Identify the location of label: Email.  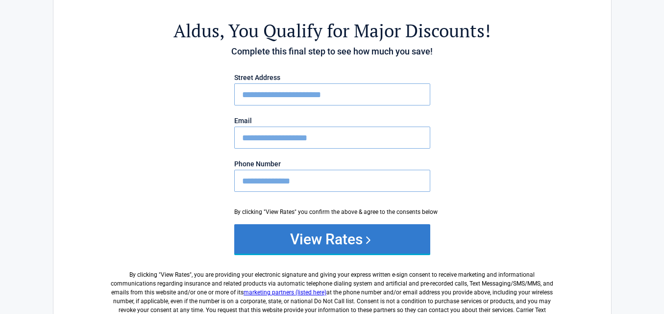
(332, 121).